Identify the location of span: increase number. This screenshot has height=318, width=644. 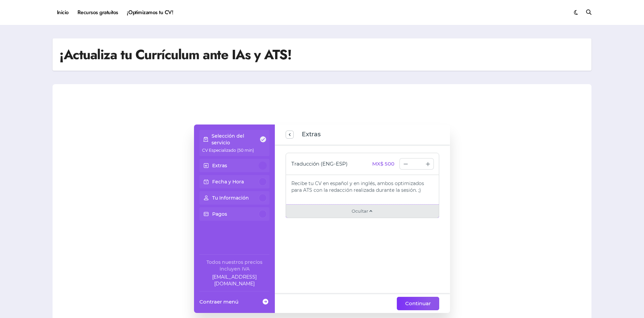
(428, 164).